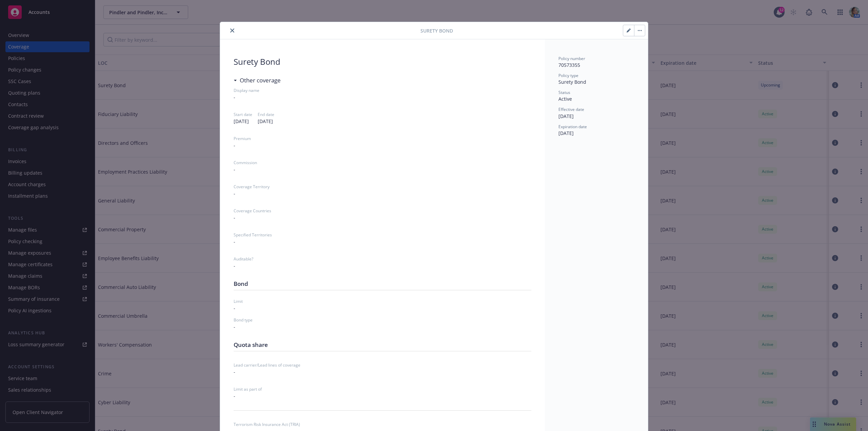 The image size is (868, 431). Describe the element at coordinates (564, 92) in the screenshot. I see `span: Status` at that location.